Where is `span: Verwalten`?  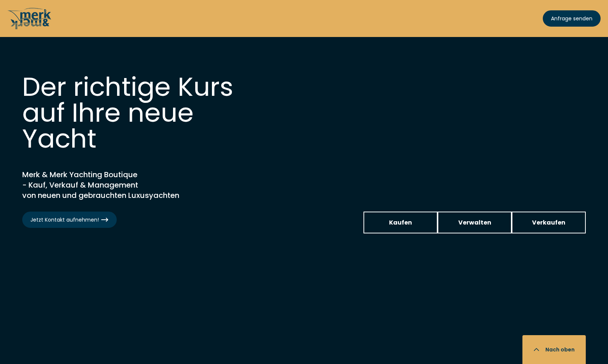
span: Verwalten is located at coordinates (475, 223).